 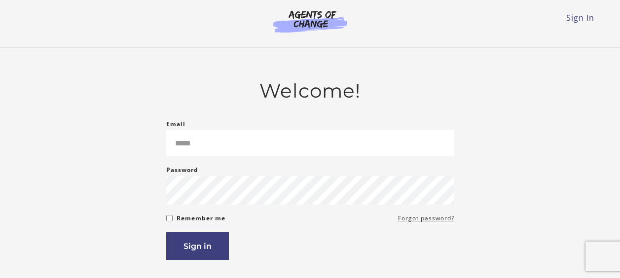 What do you see at coordinates (197, 246) in the screenshot?
I see `button: Sign in` at bounding box center [197, 246].